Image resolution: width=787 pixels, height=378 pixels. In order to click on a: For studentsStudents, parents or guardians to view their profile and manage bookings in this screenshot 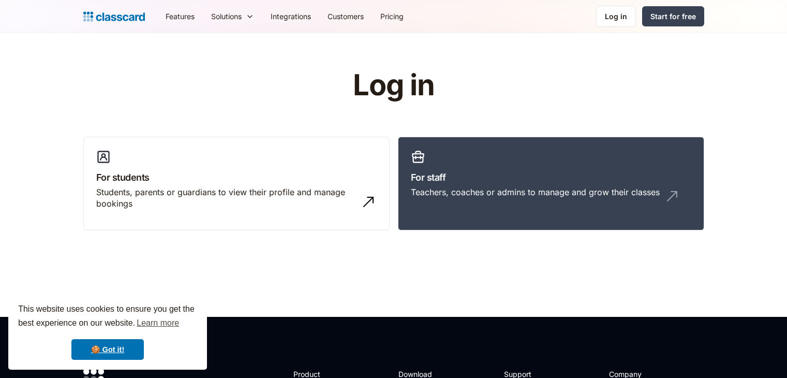, I will do `click(237, 184)`.